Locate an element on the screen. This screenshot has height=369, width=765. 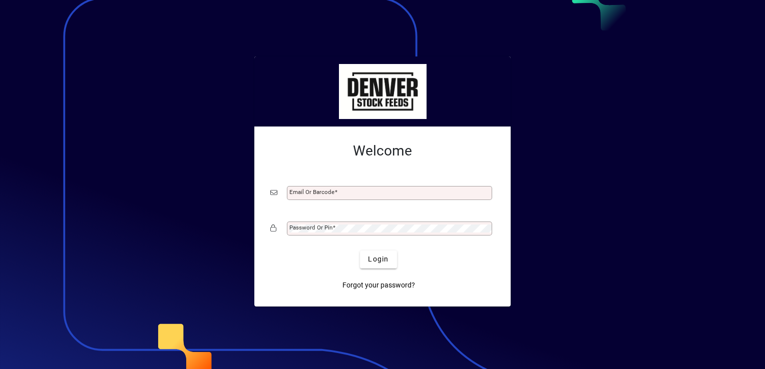
span: Login is located at coordinates (378, 259).